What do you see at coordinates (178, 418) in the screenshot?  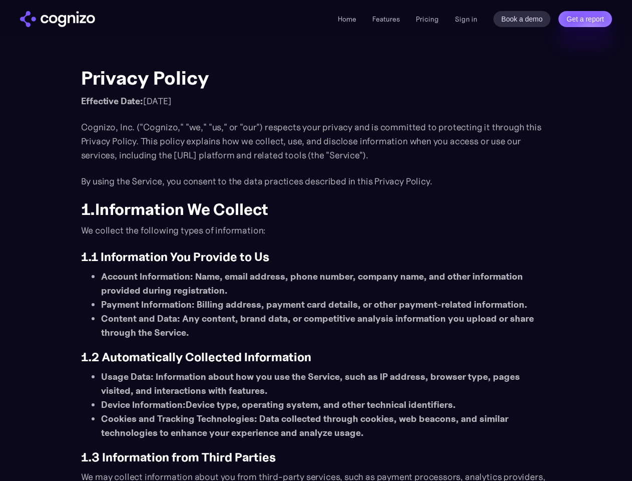 I see `strong: Cookies and Tracking Technologies` at bounding box center [178, 418].